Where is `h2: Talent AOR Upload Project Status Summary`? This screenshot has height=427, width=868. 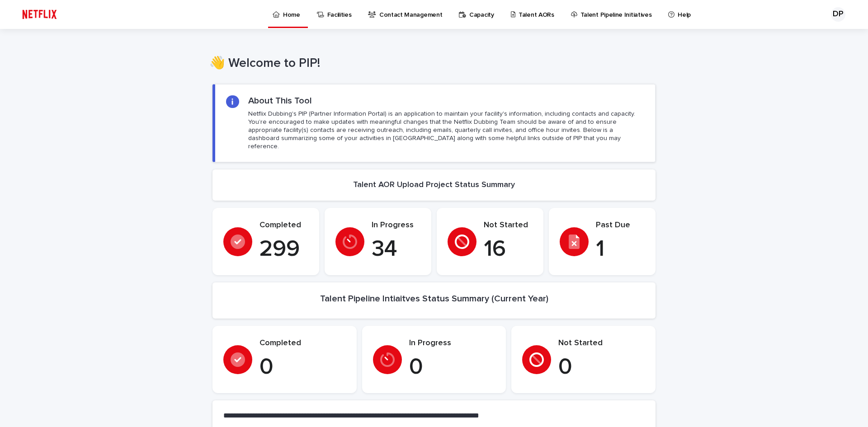
h2: Talent AOR Upload Project Status Summary is located at coordinates (434, 185).